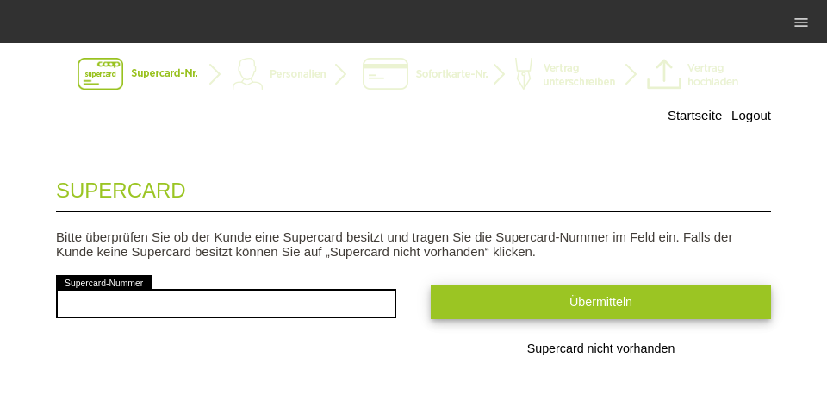  What do you see at coordinates (801, 22) in the screenshot?
I see `a: menu` at bounding box center [801, 22].